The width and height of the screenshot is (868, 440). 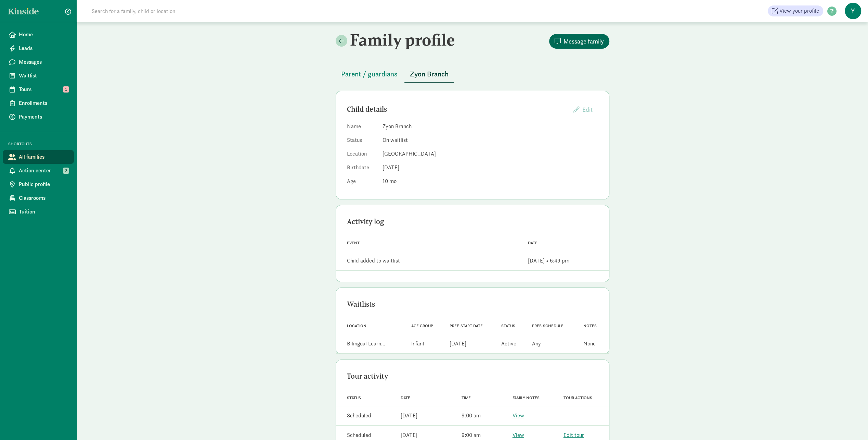 What do you see at coordinates (38, 103) in the screenshot?
I see `a: Enrollments` at bounding box center [38, 103].